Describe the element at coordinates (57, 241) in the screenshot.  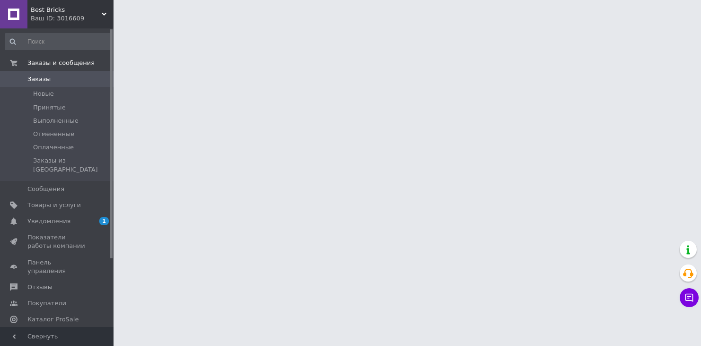
I see `span: Показатели работы компании` at that location.